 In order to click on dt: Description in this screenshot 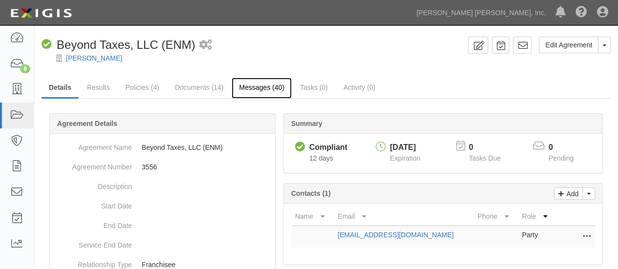, I will do `click(93, 184)`.